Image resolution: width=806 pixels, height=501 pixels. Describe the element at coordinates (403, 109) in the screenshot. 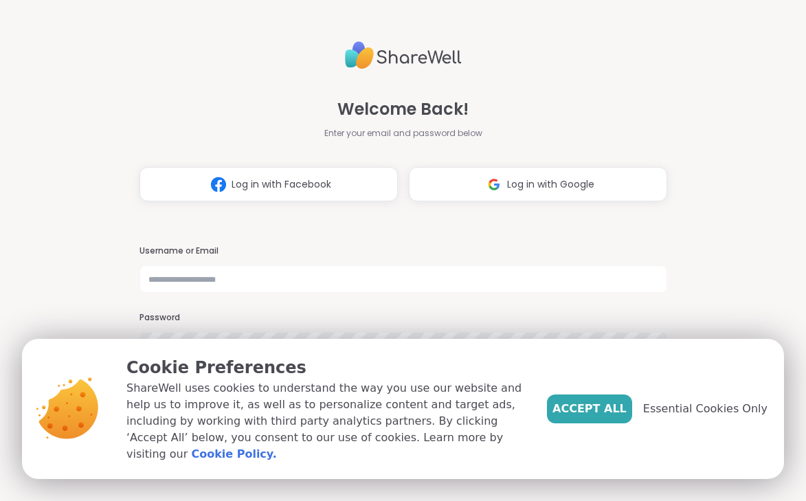

I see `span: Welcome Back!` at that location.